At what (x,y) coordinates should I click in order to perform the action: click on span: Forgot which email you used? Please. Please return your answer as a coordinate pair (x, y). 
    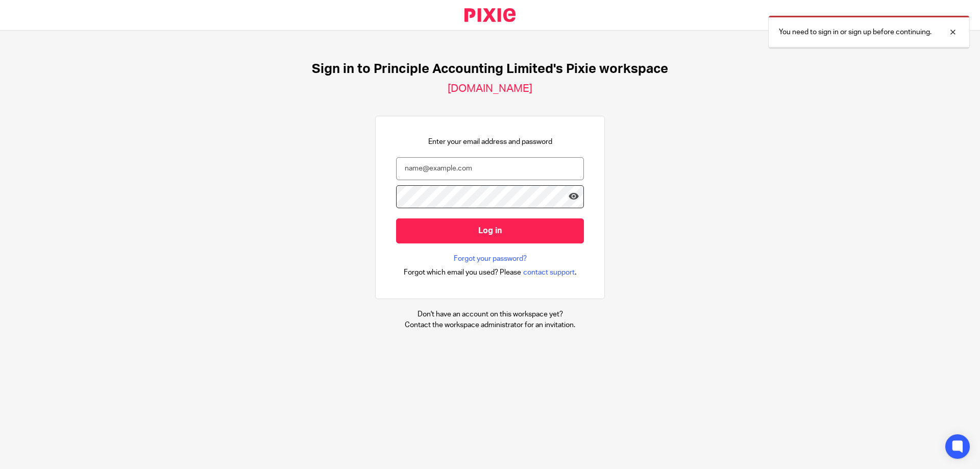
    Looking at the image, I should click on (463, 273).